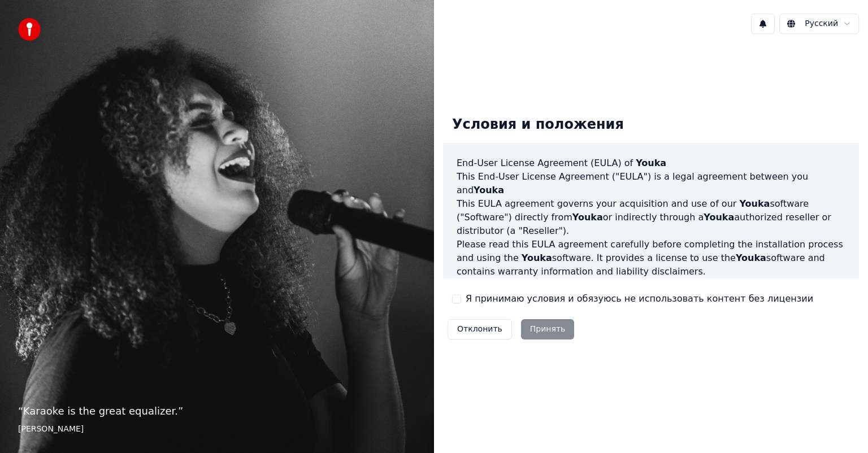 The width and height of the screenshot is (868, 453). What do you see at coordinates (479, 329) in the screenshot?
I see `button: Отклонить` at bounding box center [479, 329].